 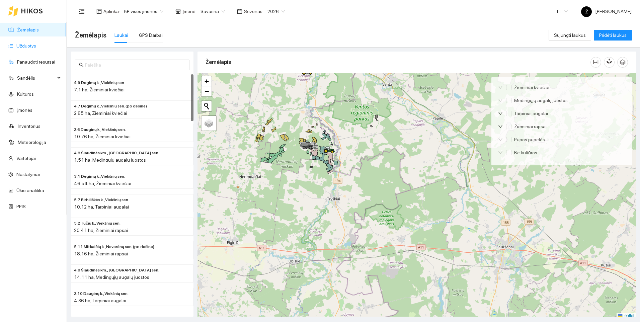 I want to click on a: Pridėti laukus, so click(x=613, y=35).